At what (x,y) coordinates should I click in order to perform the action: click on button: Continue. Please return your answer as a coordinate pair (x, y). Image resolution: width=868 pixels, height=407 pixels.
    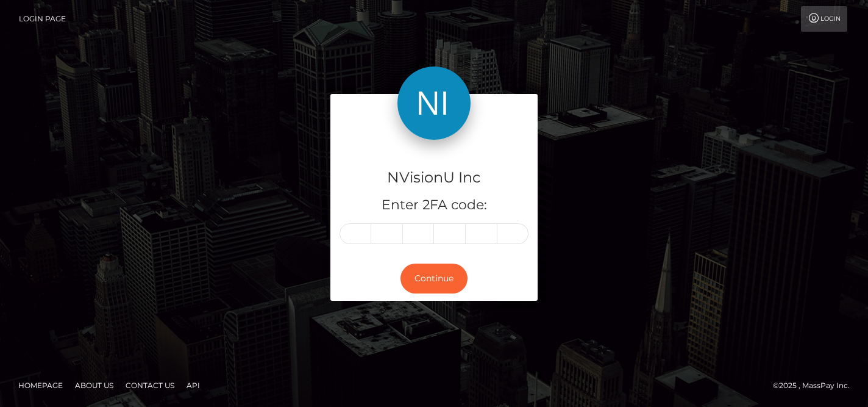
    Looking at the image, I should click on (434, 278).